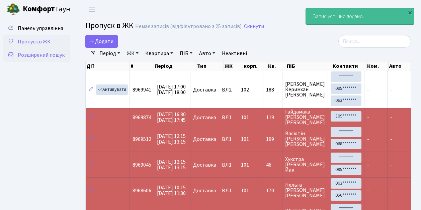 The height and width of the screenshot is (210, 421). Describe the element at coordinates (309, 66) in the screenshot. I see `th: ПІБ` at that location.